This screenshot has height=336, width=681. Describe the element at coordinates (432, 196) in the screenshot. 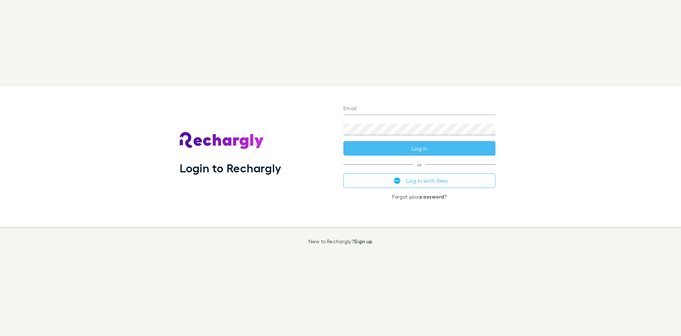

I see `a: password` at that location.